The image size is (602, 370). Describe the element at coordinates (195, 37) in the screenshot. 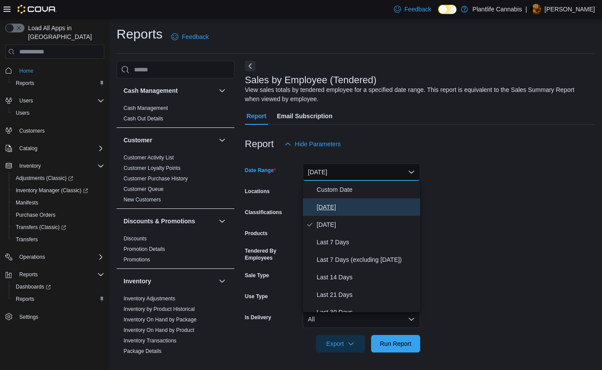

I see `span: Feedback` at that location.